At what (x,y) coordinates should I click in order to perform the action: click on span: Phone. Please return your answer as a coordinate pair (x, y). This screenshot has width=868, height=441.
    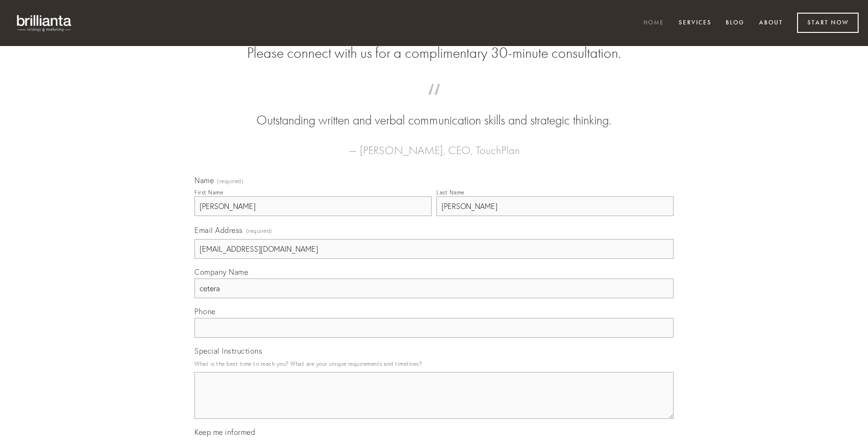
    Looking at the image, I should click on (205, 311).